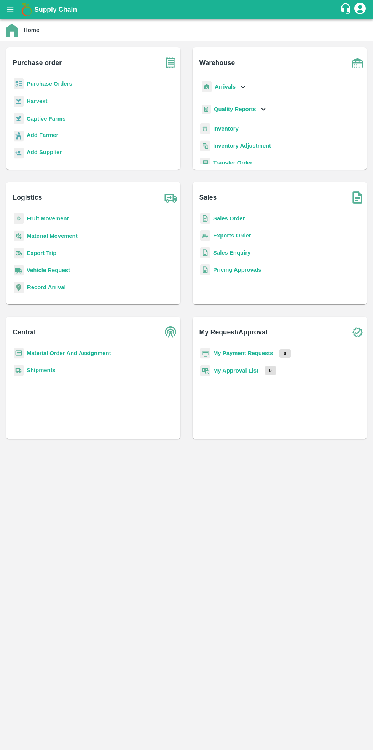 The height and width of the screenshot is (750, 373). I want to click on b: My Payment Requests, so click(243, 353).